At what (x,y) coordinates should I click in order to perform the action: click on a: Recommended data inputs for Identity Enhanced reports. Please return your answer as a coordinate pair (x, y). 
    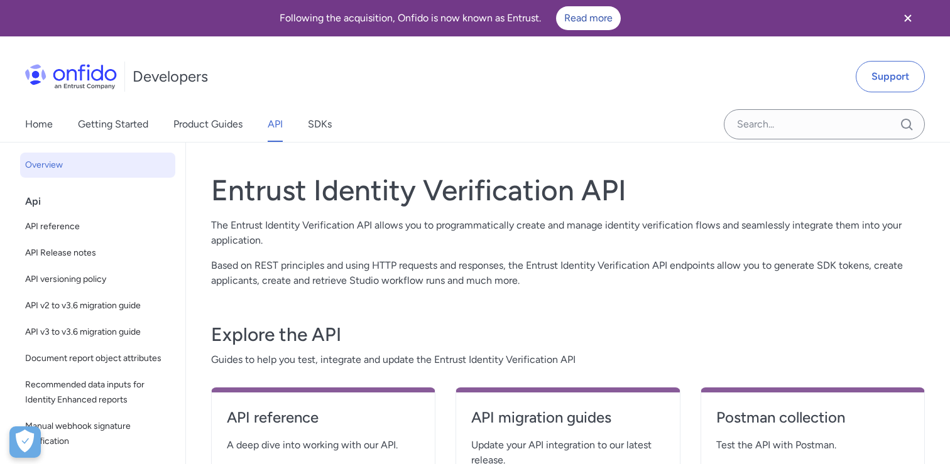
    Looking at the image, I should click on (97, 393).